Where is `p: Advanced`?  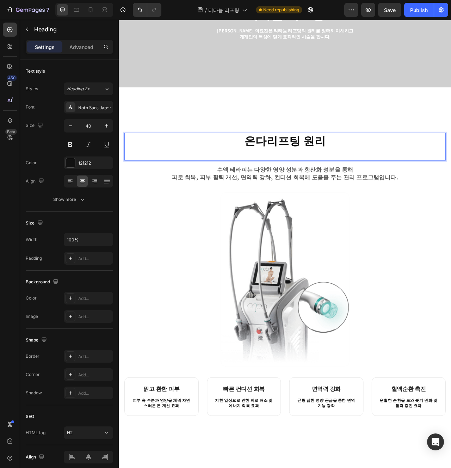
p: Advanced is located at coordinates (81, 47).